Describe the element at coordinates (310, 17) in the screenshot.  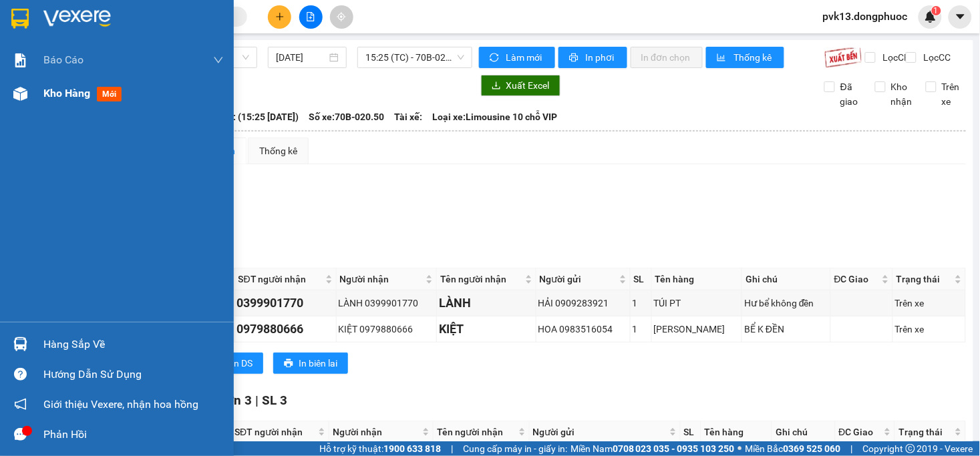
I see `button: file-add` at that location.